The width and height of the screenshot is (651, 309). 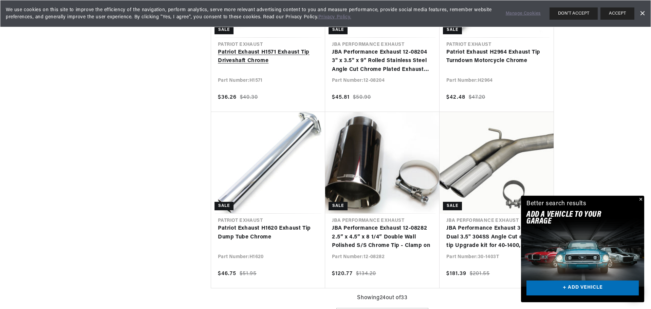 I want to click on a: JBA Performance Exhaust 12-08204 3" x 3.5" x 9" Rolled Stainless Steel Angle Cut Chrome Plated Ex..., so click(x=382, y=61).